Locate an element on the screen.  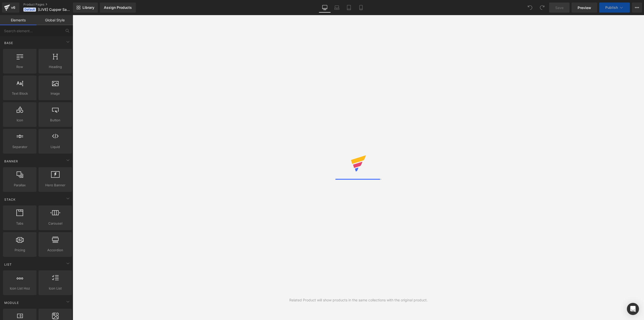
span: Accordion is located at coordinates (55, 250).